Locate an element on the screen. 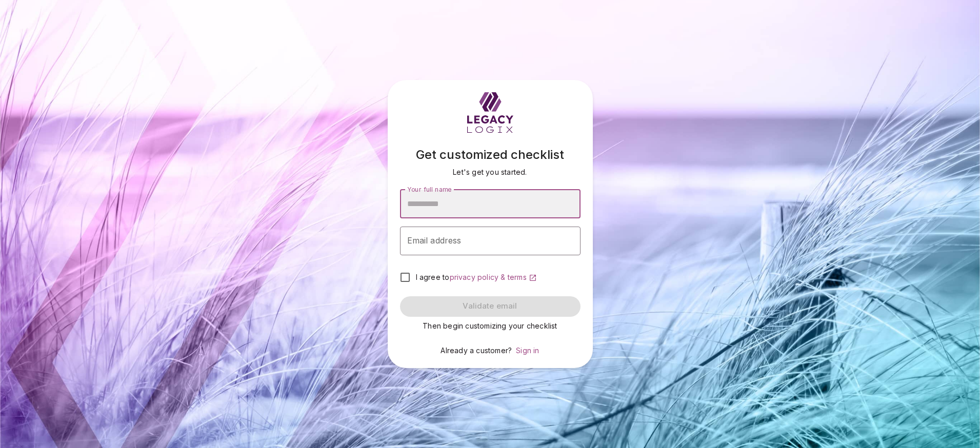 Image resolution: width=980 pixels, height=448 pixels. span: Your full name is located at coordinates (429, 189).